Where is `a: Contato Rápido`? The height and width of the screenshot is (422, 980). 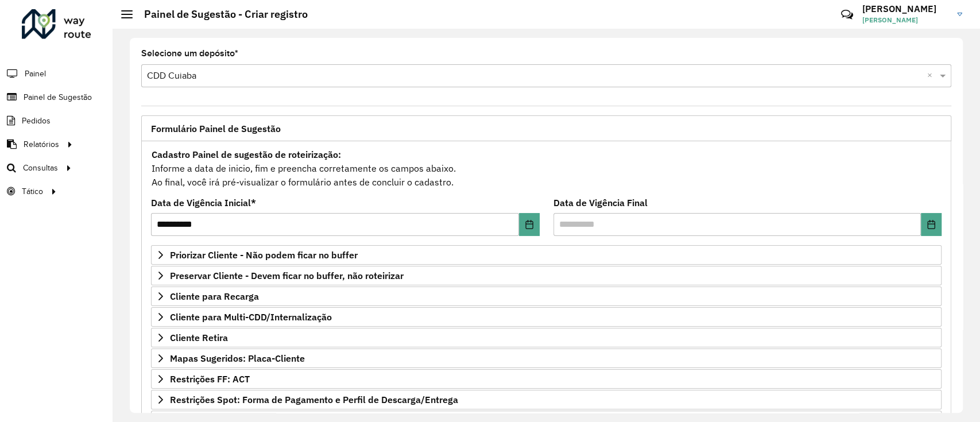 a: Contato Rápido is located at coordinates (847, 15).